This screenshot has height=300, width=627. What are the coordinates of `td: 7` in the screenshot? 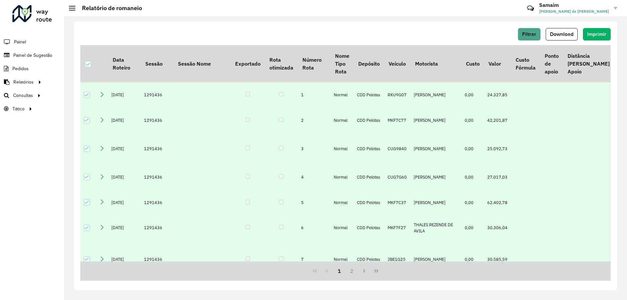 It's located at (314, 259).